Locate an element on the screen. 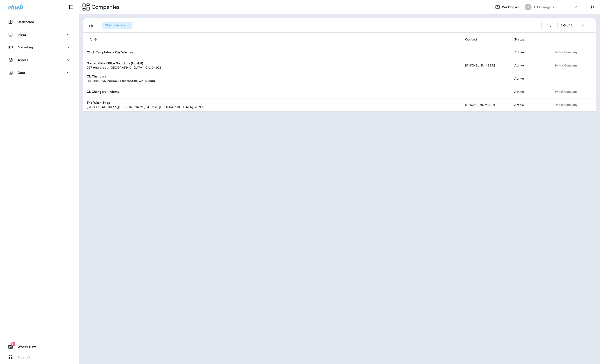  button: Support is located at coordinates (39, 357).